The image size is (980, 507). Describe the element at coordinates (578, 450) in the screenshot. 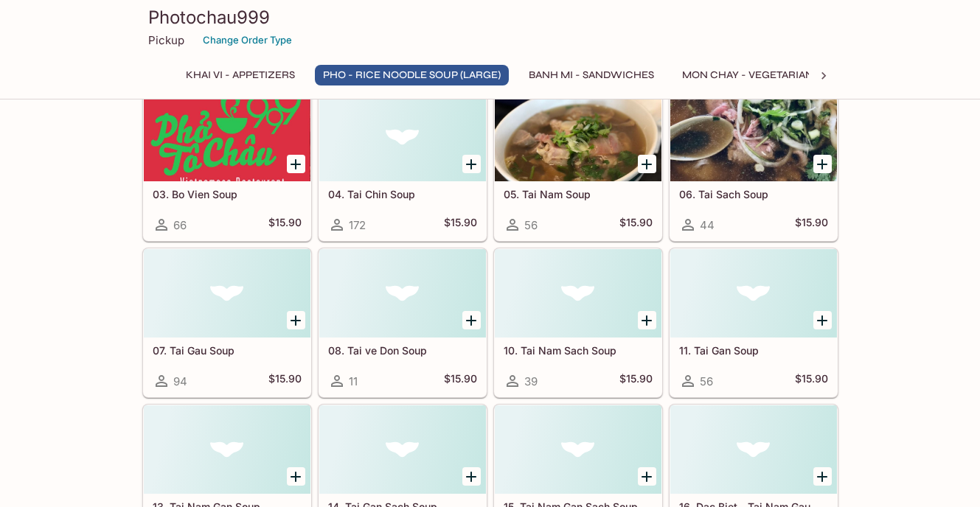

I see `div: 15. Tai Nam Gan Sach Soup` at that location.